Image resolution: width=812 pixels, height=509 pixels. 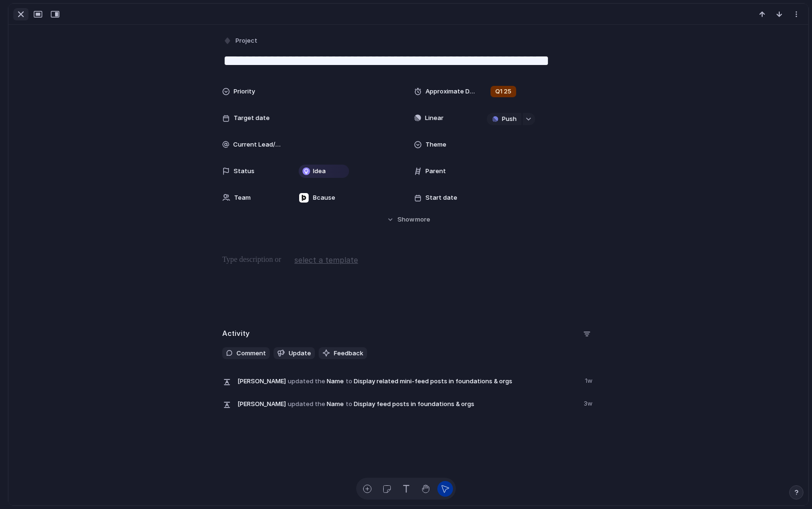 I want to click on span: Bcause, so click(x=324, y=198).